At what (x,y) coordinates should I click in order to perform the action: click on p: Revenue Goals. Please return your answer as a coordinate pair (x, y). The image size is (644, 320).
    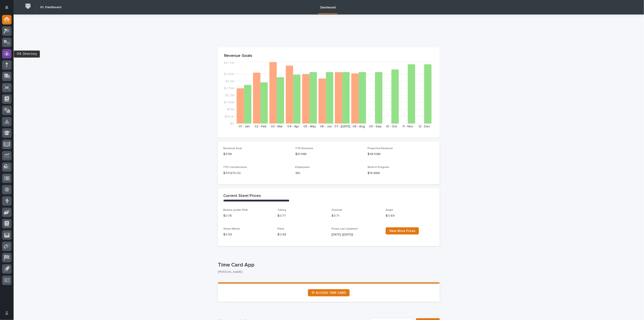
    Looking at the image, I should click on (329, 56).